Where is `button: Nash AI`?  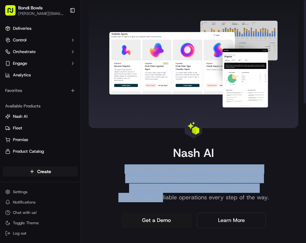
button: Nash AI is located at coordinates (40, 117).